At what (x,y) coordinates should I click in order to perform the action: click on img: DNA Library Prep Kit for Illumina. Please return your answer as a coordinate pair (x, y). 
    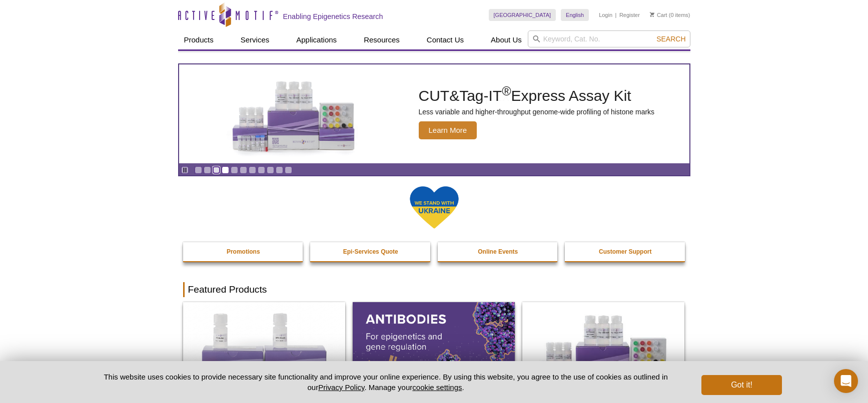
    Looking at the image, I should click on (264, 352).